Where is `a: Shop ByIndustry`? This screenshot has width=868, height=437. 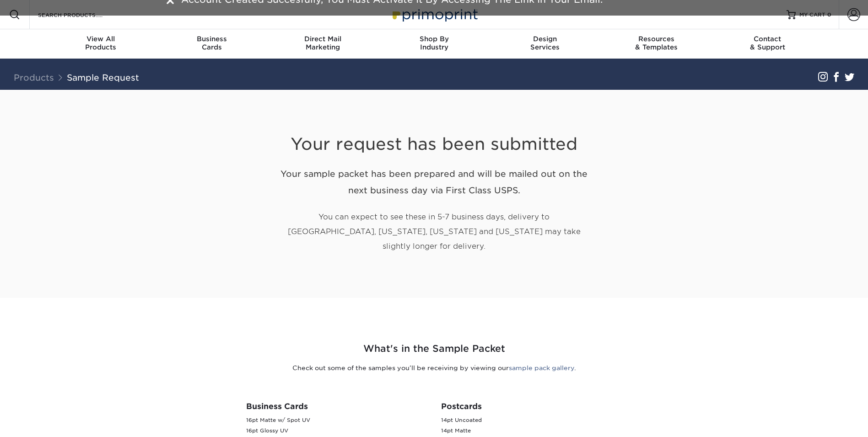 a: Shop ByIndustry is located at coordinates (434, 44).